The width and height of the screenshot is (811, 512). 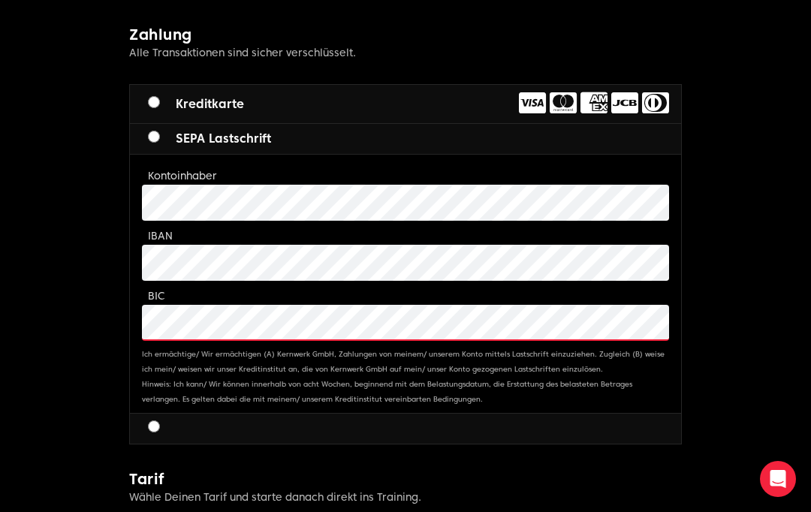 I want to click on label: SEPA Lastschrift, so click(x=210, y=139).